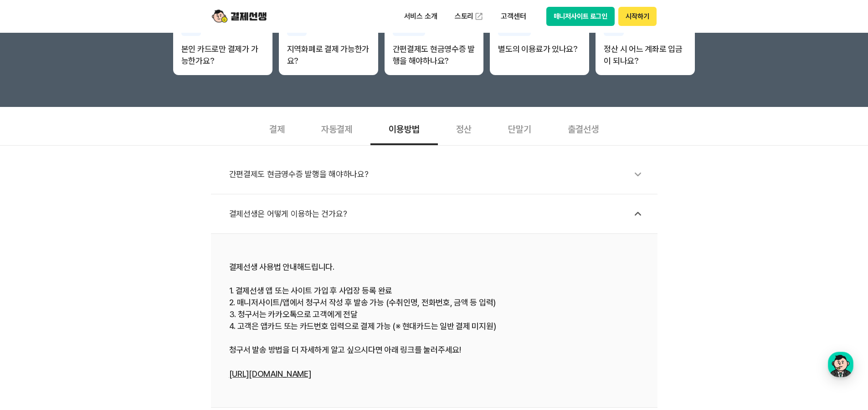 The image size is (868, 410). What do you see at coordinates (223, 55) in the screenshot?
I see `p: 본인 카드로만 결제가 가능한가요?` at bounding box center [223, 55].